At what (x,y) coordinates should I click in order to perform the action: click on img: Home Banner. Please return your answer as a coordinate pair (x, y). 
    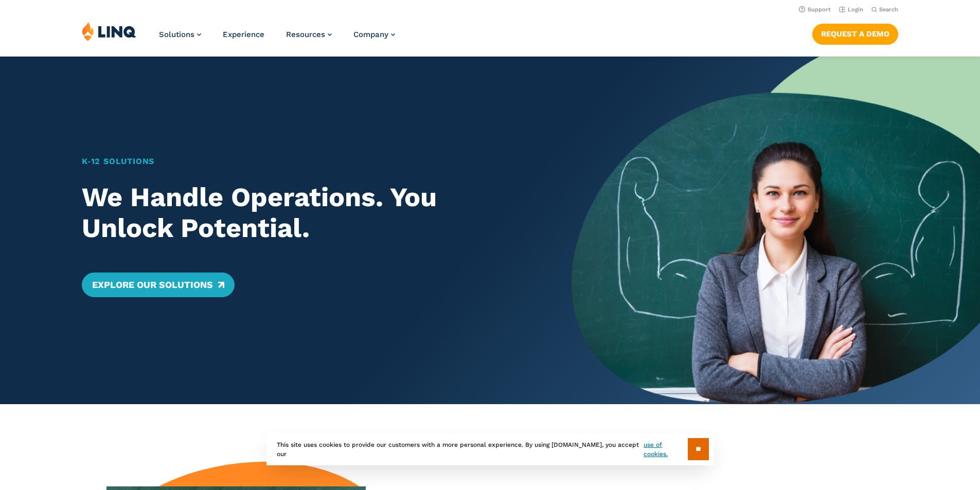
    Looking at the image, I should click on (775, 230).